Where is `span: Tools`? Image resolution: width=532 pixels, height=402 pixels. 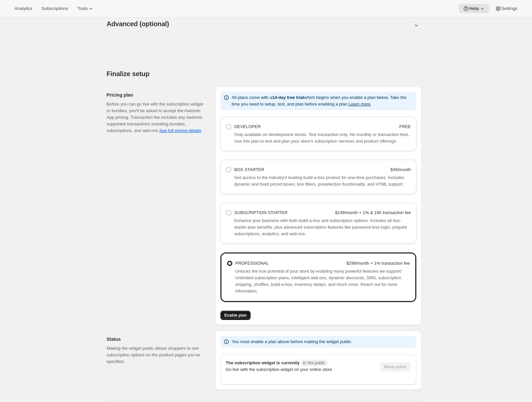 span: Tools is located at coordinates (82, 9).